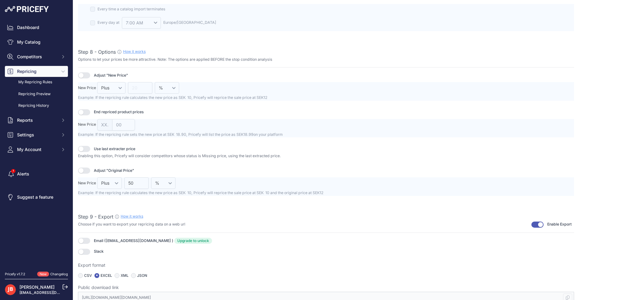 Image resolution: width=624 pixels, height=300 pixels. What do you see at coordinates (560, 224) in the screenshot?
I see `span: Enable Export` at bounding box center [560, 224].